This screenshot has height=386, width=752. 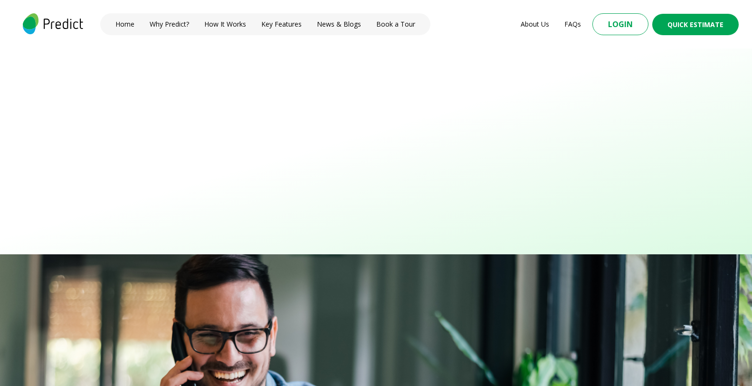 What do you see at coordinates (225, 24) in the screenshot?
I see `a: How It Works` at bounding box center [225, 24].